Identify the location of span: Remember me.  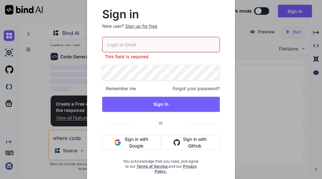
(119, 88).